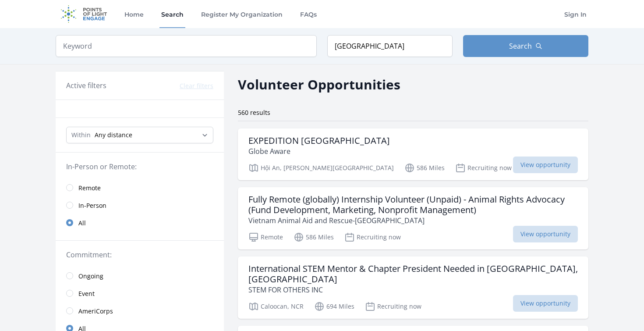  What do you see at coordinates (140, 166) in the screenshot?
I see `legend: In-Person or Remote:` at bounding box center [140, 166].